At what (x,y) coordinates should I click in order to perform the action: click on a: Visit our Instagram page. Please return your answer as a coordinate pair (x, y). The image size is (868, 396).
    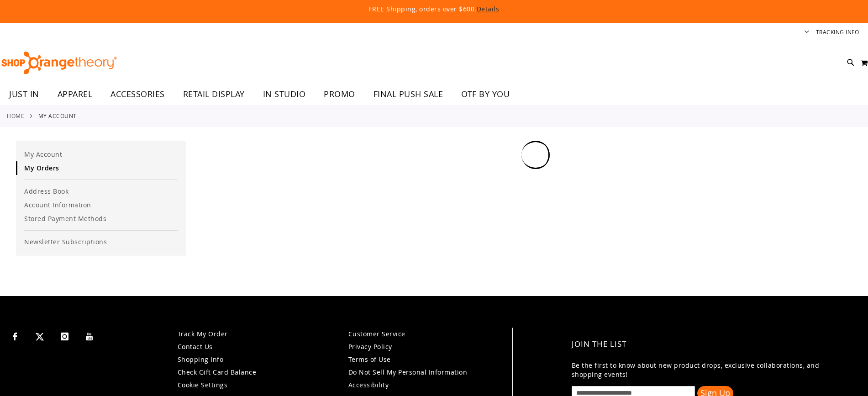
    Looking at the image, I should click on (64, 336).